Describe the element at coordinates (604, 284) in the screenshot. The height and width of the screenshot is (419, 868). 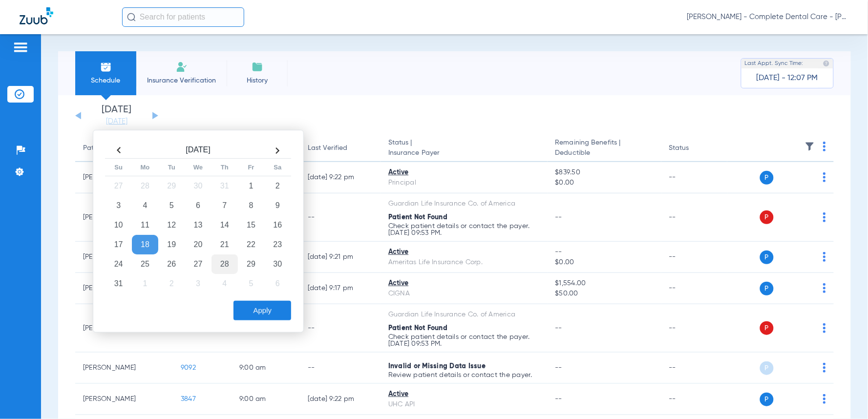
I see `span: $1,554.00` at that location.